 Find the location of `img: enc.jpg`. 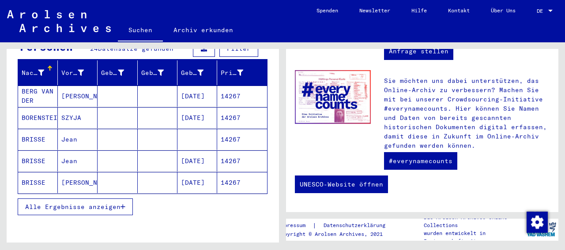

img: enc.jpg is located at coordinates (333, 97).